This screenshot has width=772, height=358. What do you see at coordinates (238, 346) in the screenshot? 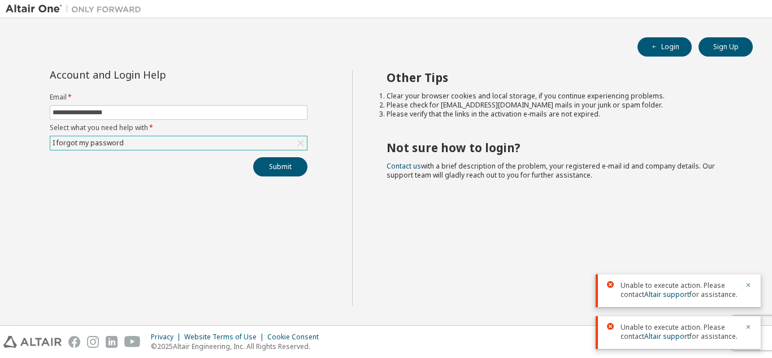
I see `p: © 2025 Altair Engineering, Inc. All Rights Reserved.` at bounding box center [238, 346].